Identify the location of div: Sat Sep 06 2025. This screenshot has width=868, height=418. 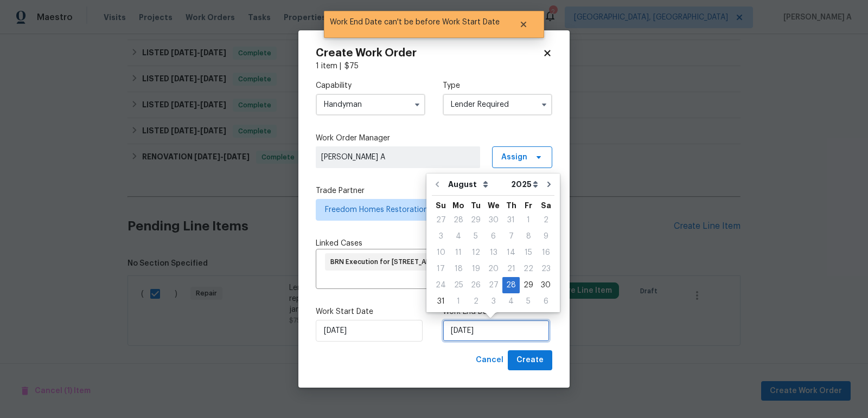
(546, 302).